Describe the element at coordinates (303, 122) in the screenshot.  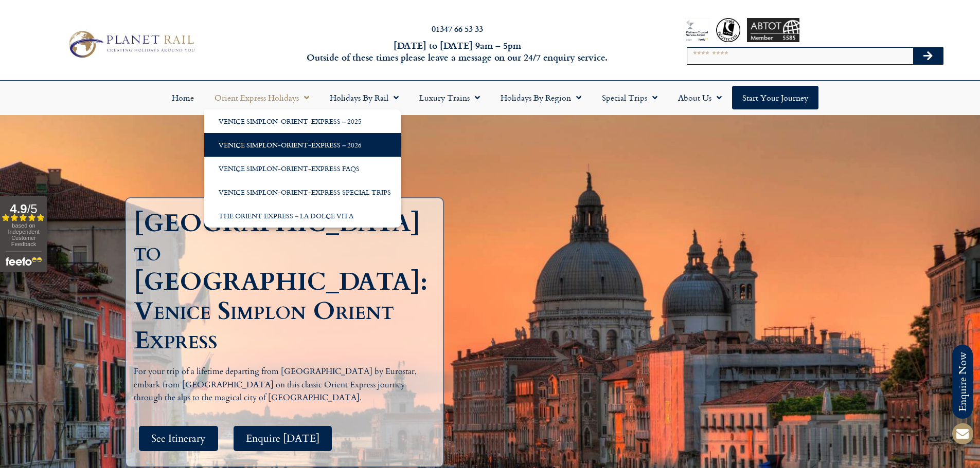
I see `a: Venice Simplon-Orient-Express – 2025` at that location.